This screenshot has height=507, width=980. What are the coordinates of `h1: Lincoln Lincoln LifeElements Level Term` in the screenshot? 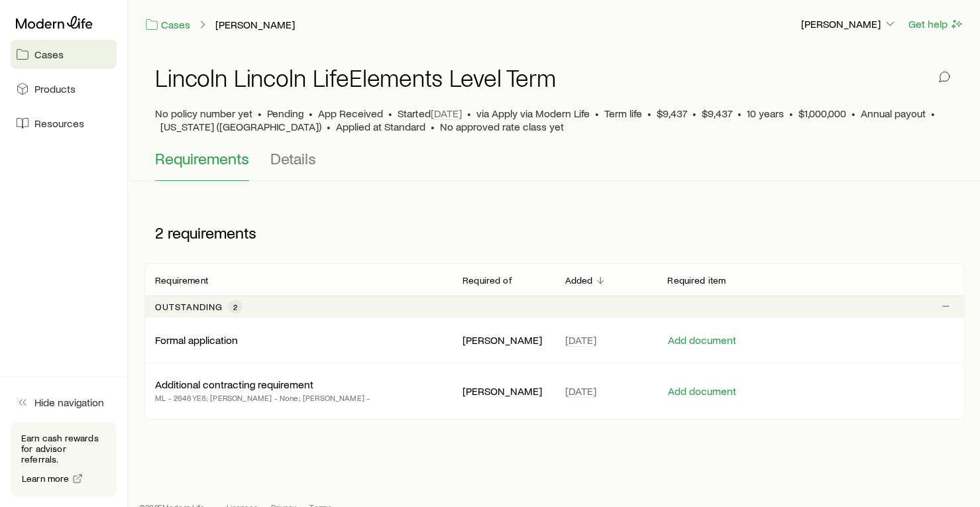 It's located at (356, 77).